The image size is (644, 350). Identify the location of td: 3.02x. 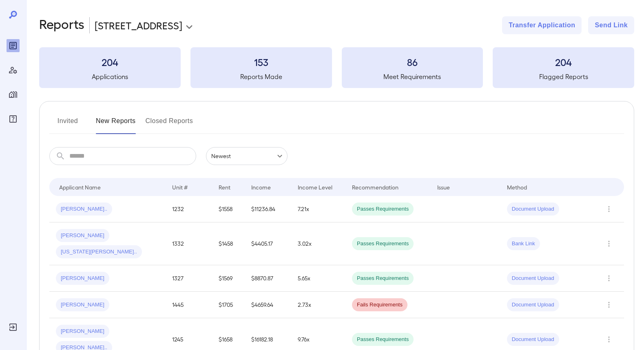
(318, 244).